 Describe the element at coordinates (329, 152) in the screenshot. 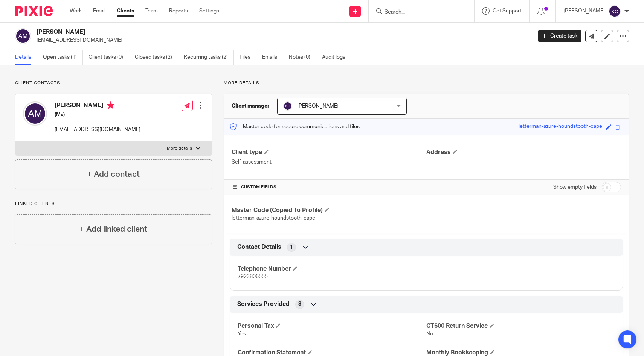

I see `h4: Client type` at that location.